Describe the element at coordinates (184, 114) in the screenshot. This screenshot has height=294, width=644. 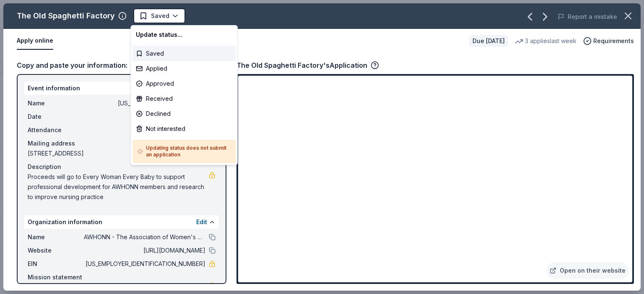
I see `div: Declined` at that location.